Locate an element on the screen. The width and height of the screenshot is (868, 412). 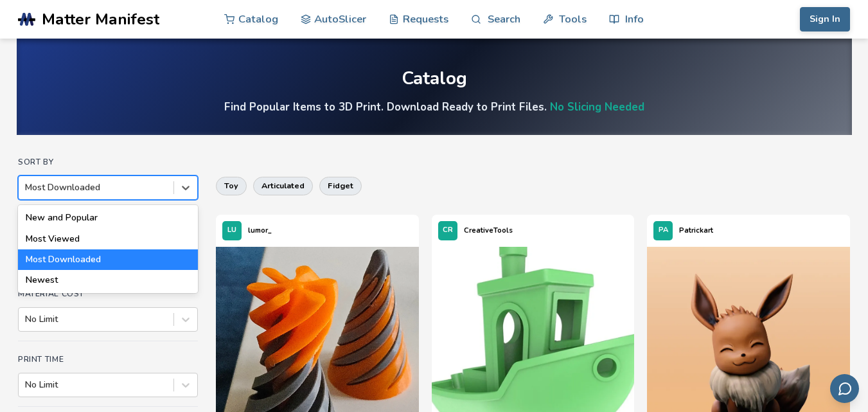
span: LU is located at coordinates (232, 230).